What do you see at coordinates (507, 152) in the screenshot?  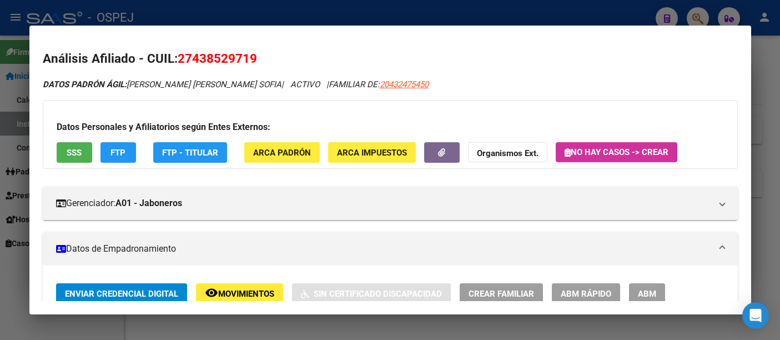 I see `button: Organismos Ext.` at bounding box center [507, 152].